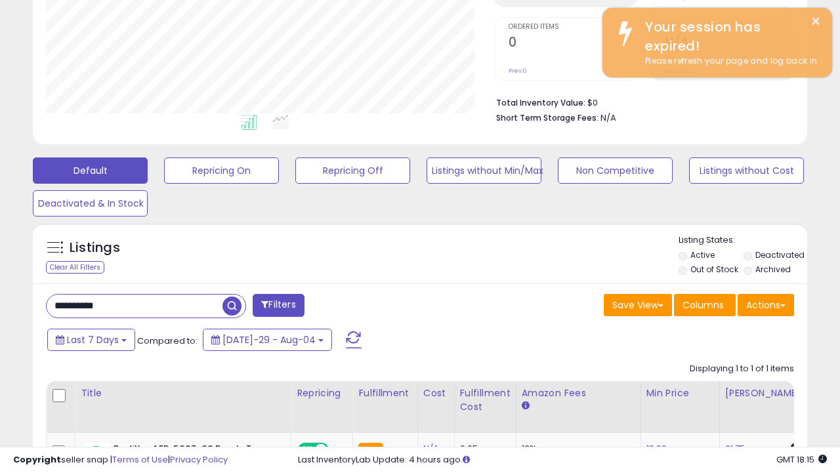  Describe the element at coordinates (352, 171) in the screenshot. I see `button: Repricing Off` at that location.